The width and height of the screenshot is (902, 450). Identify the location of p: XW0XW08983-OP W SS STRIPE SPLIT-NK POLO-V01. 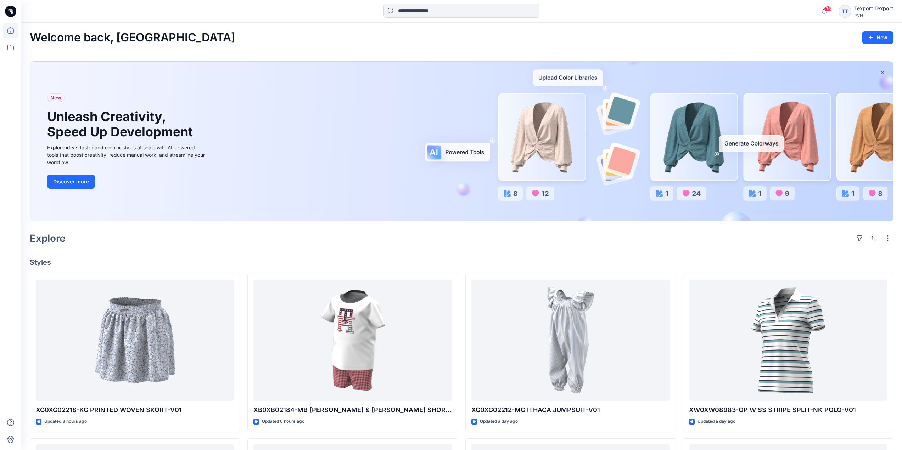
(788, 410).